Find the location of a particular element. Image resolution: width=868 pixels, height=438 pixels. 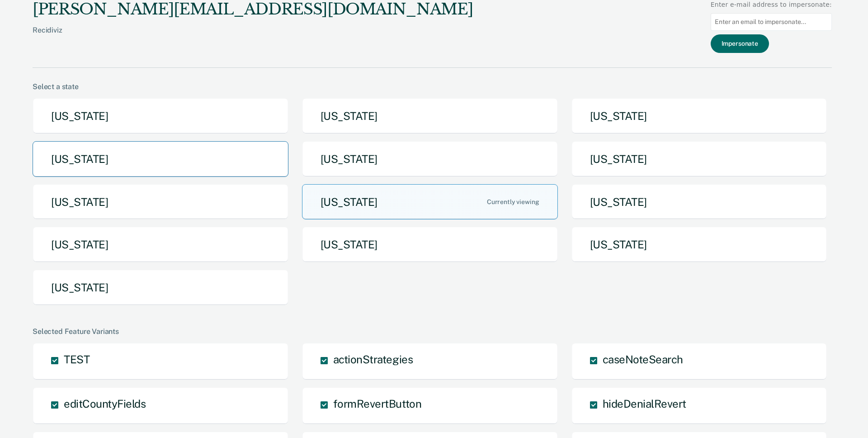

span: formRevertButton is located at coordinates (377, 403).